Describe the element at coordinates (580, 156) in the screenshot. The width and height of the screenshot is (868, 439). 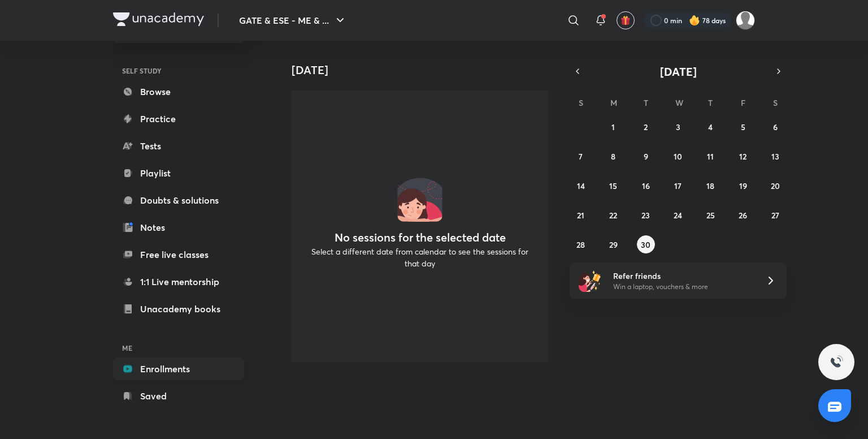
I see `button: September 7, 2025` at that location.